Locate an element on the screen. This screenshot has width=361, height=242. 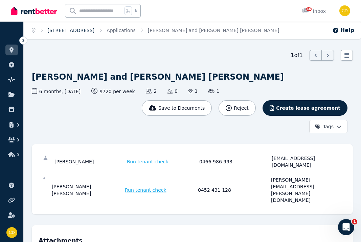
span: Reject is located at coordinates (241, 108).